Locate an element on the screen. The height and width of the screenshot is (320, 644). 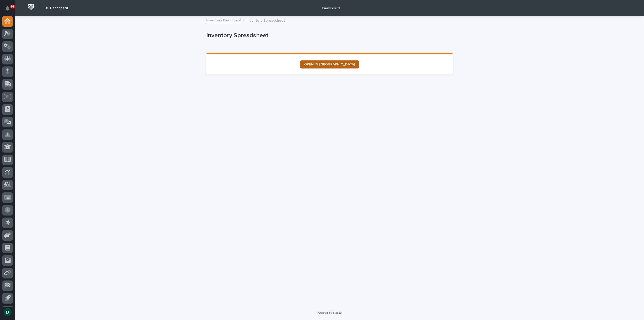
h2: 01. Dashboard is located at coordinates (56, 8).